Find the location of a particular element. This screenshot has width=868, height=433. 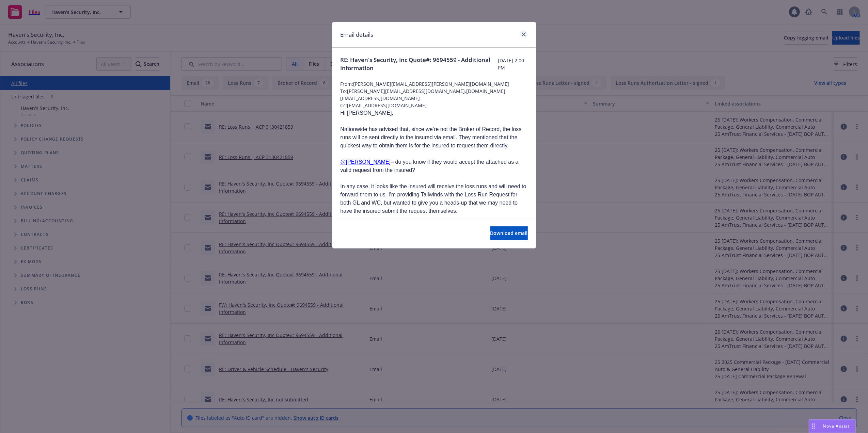

span: Nova Assist is located at coordinates (836, 426).